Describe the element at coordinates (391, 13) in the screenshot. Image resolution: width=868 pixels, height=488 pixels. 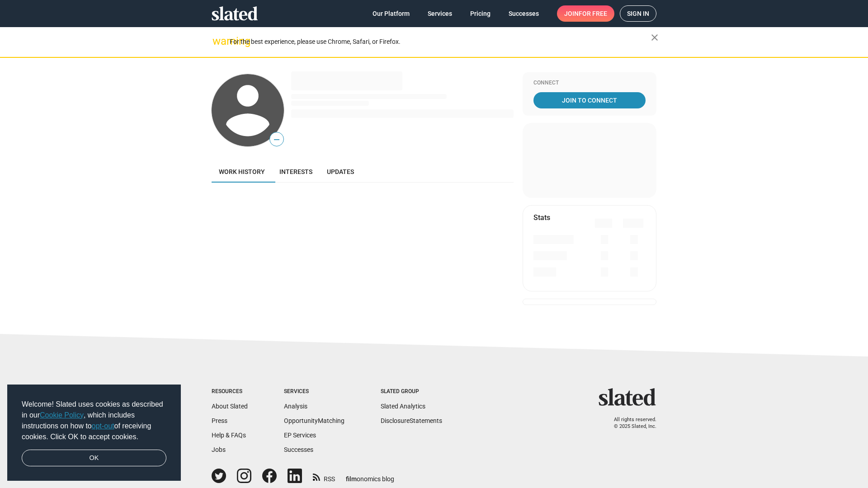
I see `span: Our Platform` at that location.